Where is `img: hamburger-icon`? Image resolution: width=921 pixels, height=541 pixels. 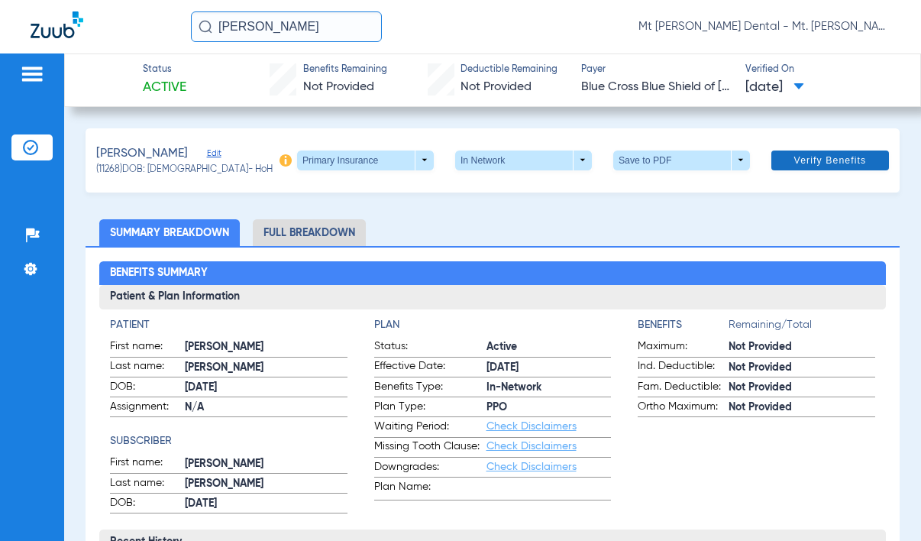
img: hamburger-icon is located at coordinates (32, 74).